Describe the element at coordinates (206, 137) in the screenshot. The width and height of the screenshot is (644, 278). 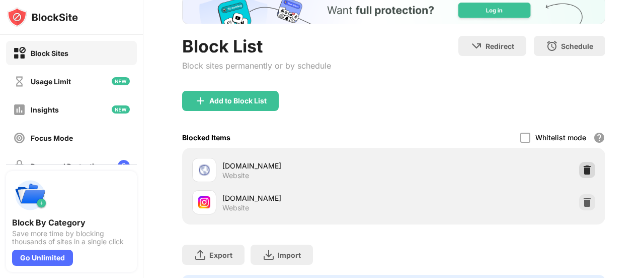
I see `div: Blocked Items` at that location.